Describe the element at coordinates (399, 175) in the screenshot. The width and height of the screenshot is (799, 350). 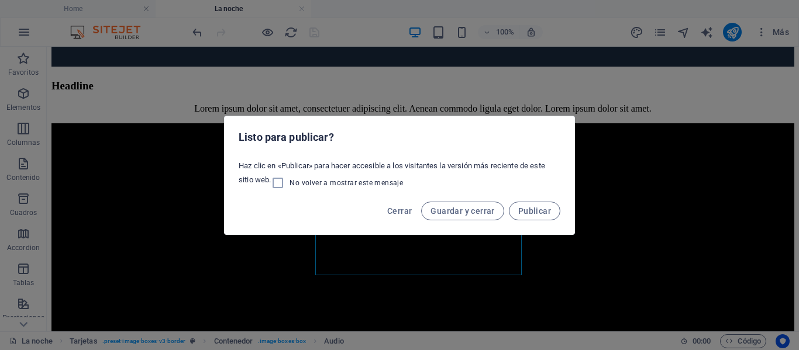
I see `div: Haz clic en «Publicar» para hacer accesible a los visitantes la versión más reciente de este siti...` at that location.